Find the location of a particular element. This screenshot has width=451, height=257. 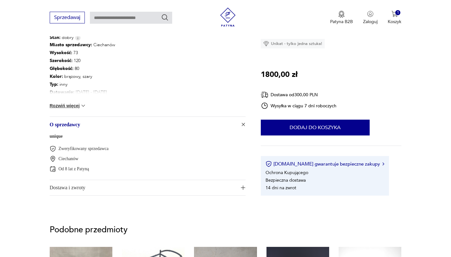

div: Wysyłka w ciągu 7 dni roboczych is located at coordinates (298, 106).